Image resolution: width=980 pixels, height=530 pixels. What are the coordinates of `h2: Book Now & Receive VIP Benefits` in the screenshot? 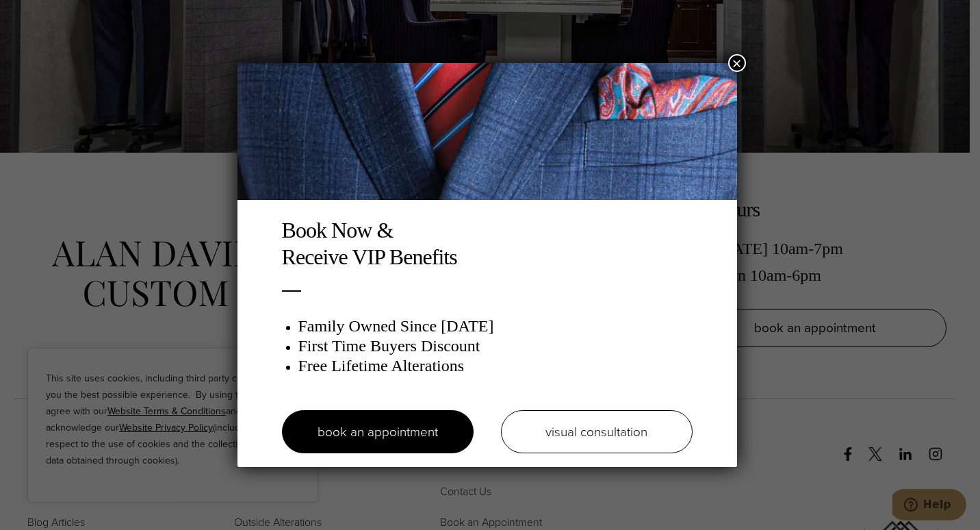 It's located at (487, 243).